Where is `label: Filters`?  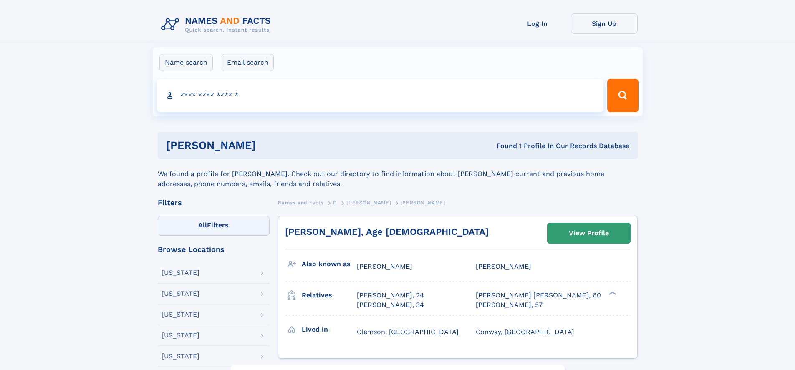
label: Filters is located at coordinates (214, 226).